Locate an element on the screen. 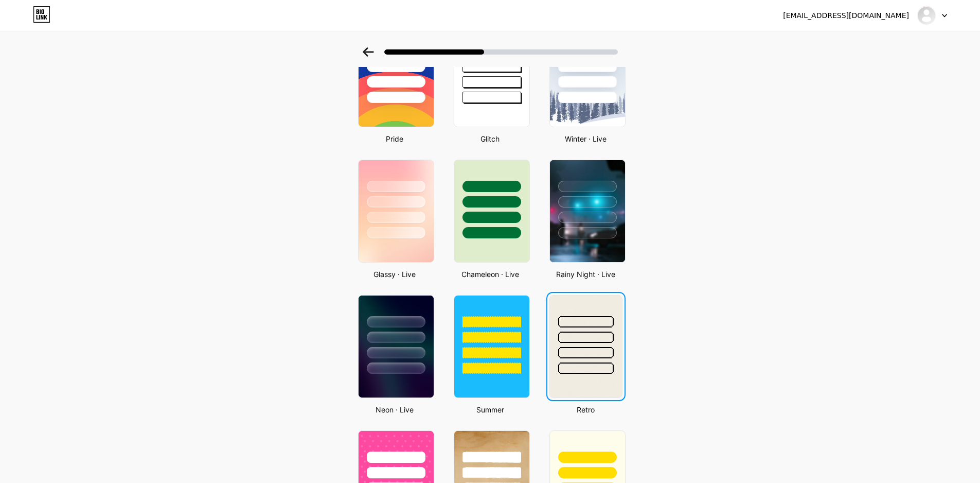 Image resolution: width=980 pixels, height=483 pixels. div: Glassy · Live is located at coordinates (394, 274).